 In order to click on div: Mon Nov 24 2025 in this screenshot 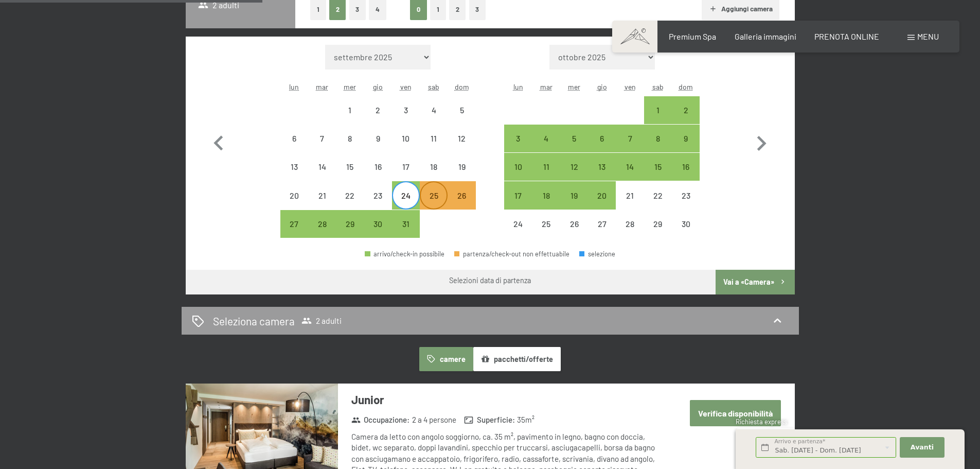, I will do `click(518, 224)`.